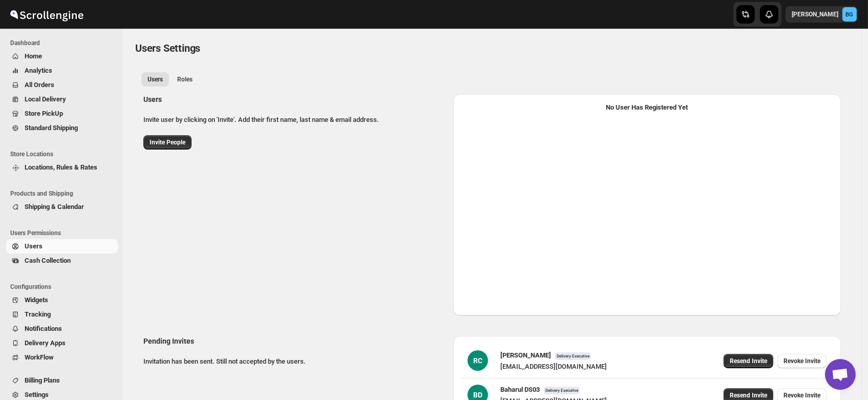 Image resolution: width=868 pixels, height=400 pixels. What do you see at coordinates (37, 314) in the screenshot?
I see `span: Tracking` at bounding box center [37, 314].